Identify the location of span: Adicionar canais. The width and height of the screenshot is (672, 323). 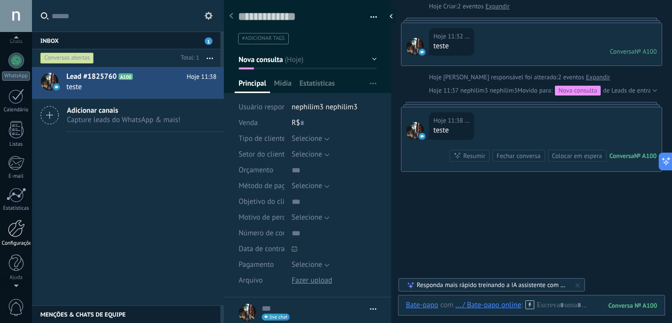
(124, 110).